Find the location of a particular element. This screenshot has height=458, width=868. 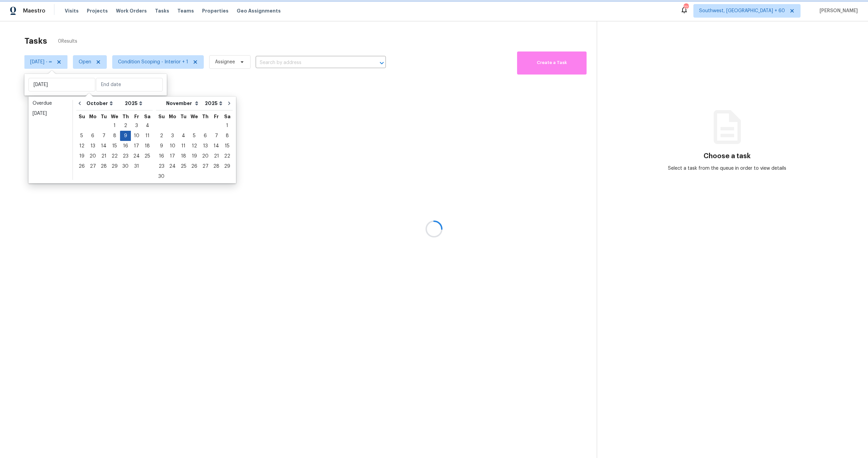

div: Tue Oct 28 2025 is located at coordinates (104, 166).